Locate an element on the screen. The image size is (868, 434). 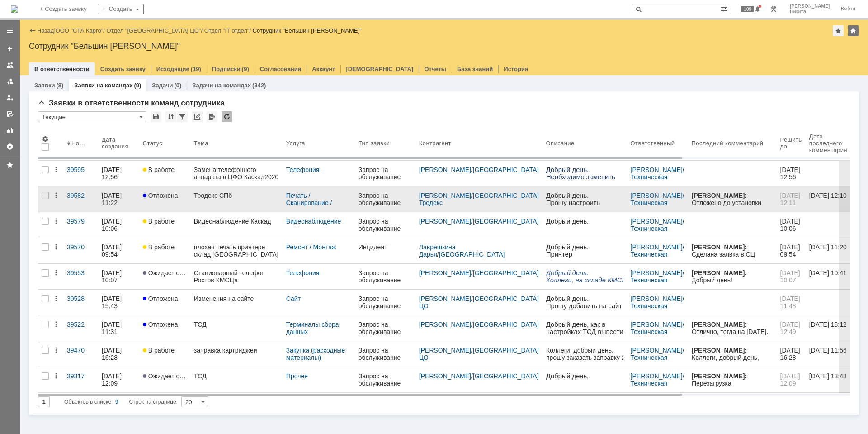
div: Ответственный is located at coordinates (653, 143).